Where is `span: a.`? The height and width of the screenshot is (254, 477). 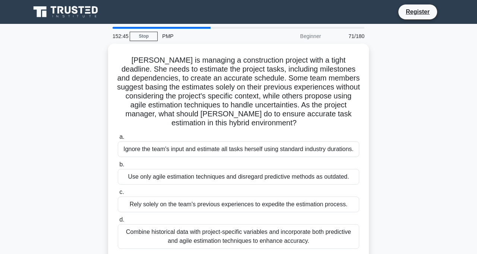
span: a. is located at coordinates (122, 136).